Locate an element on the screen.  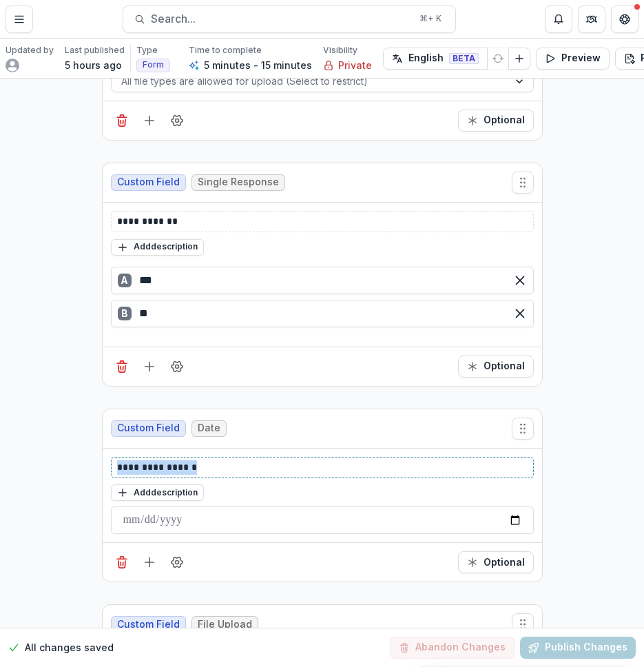
p: Time to complete is located at coordinates (226, 50).